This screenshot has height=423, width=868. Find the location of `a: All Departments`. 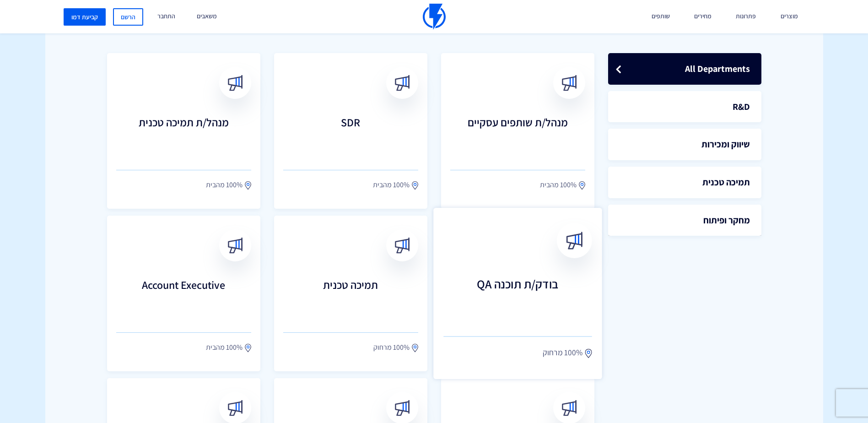

a: All Departments is located at coordinates (685, 69).